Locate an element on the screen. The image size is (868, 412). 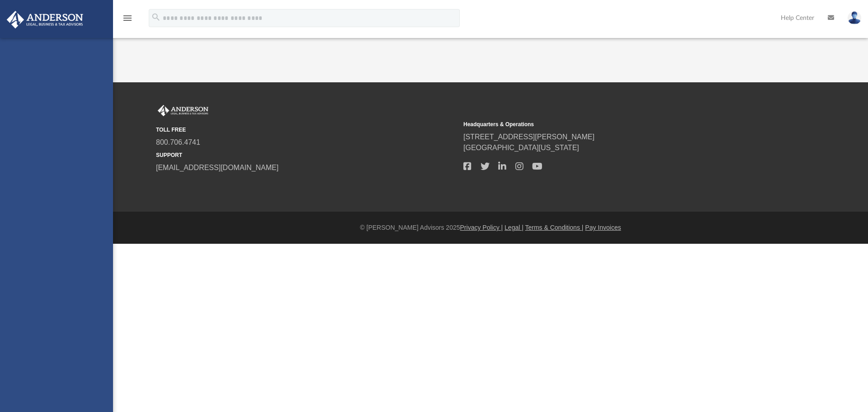
a: menu is located at coordinates (127, 20).